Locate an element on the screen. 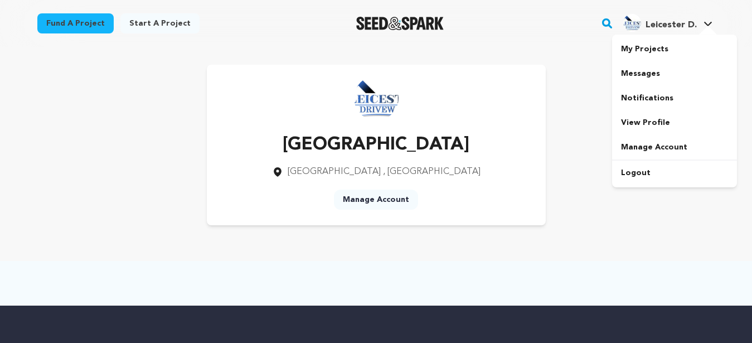 Image resolution: width=752 pixels, height=343 pixels. a: Logout is located at coordinates (675, 173).